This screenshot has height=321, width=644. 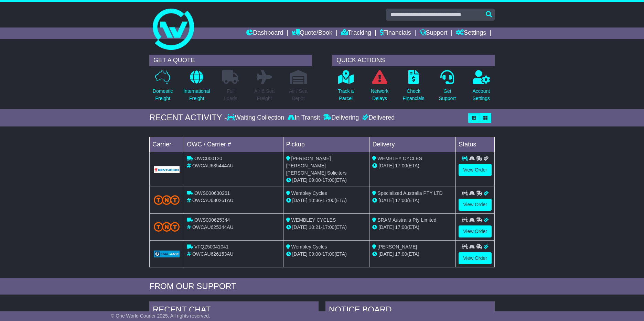 What do you see at coordinates (212, 220) in the screenshot?
I see `span: OWS000625344` at bounding box center [212, 220].